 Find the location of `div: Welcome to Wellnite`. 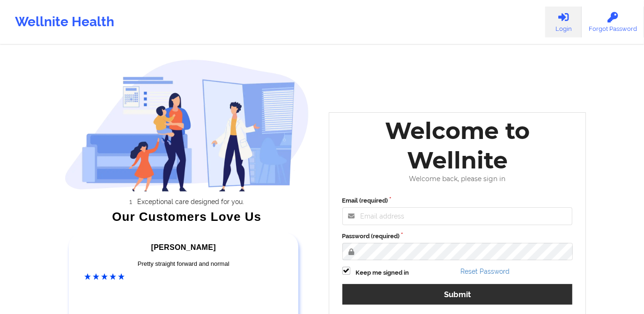

div: Welcome to Wellnite is located at coordinates (457, 146).